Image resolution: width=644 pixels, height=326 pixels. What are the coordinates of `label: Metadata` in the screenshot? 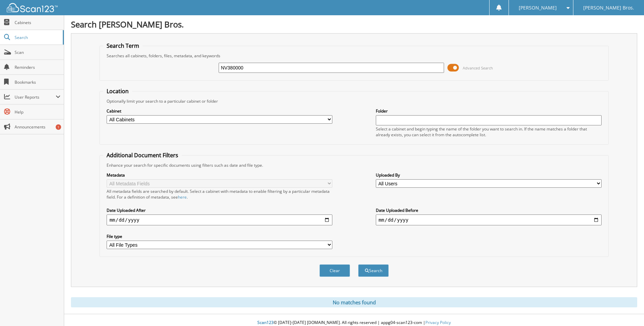 It's located at (219, 175).